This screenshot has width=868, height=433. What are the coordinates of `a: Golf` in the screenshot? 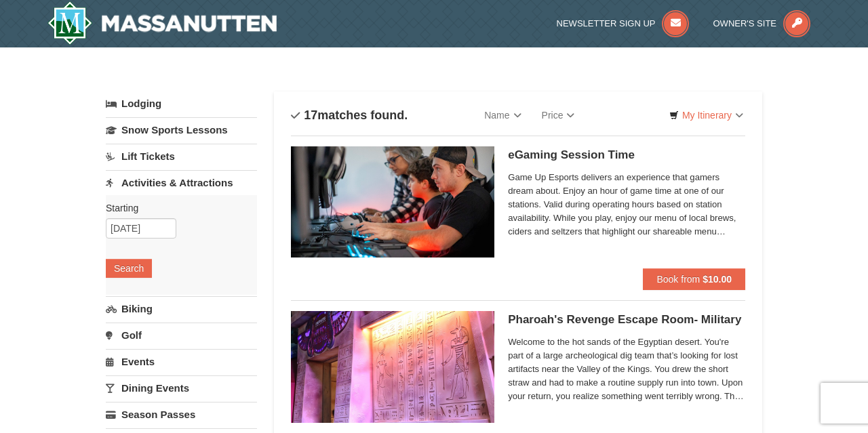 It's located at (181, 335).